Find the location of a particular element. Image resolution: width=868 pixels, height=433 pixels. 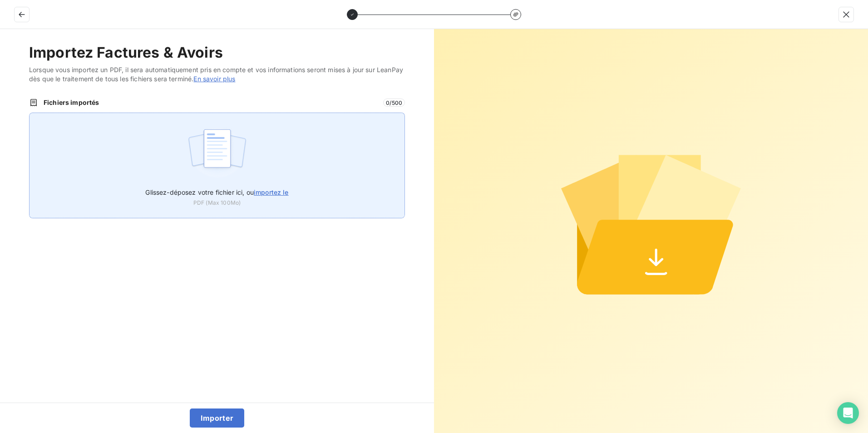

a: En savoir plus is located at coordinates (214, 78).